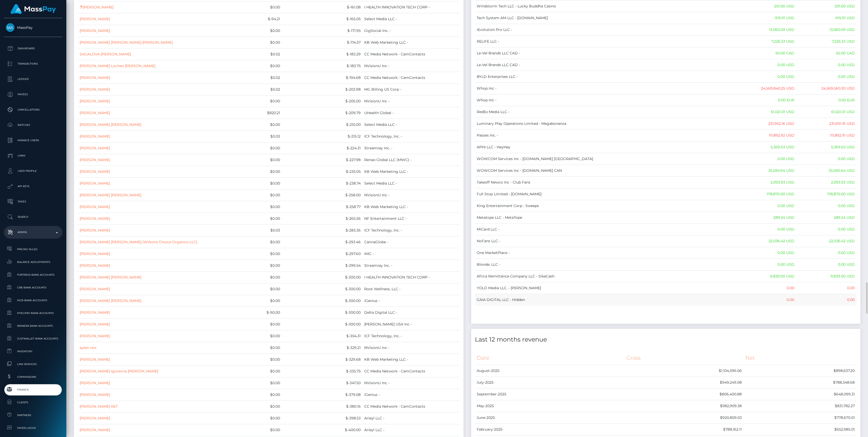 The image size is (868, 437). Describe the element at coordinates (767, 124) in the screenshot. I see `td: 231,952.16 USD` at that location.